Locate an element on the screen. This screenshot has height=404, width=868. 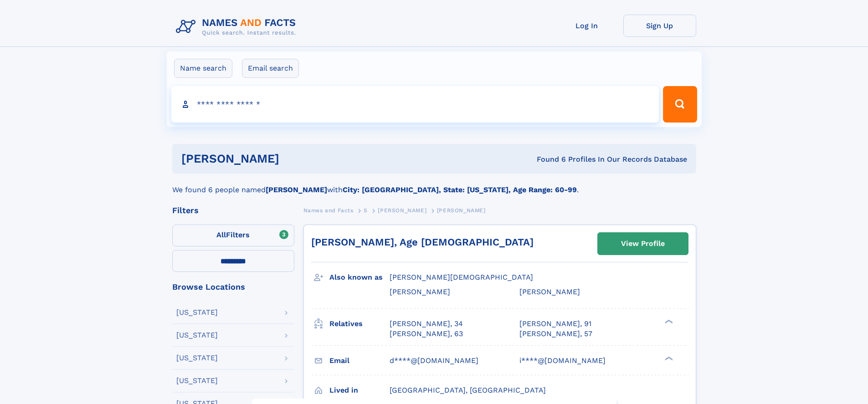
input: search input is located at coordinates (415, 104).